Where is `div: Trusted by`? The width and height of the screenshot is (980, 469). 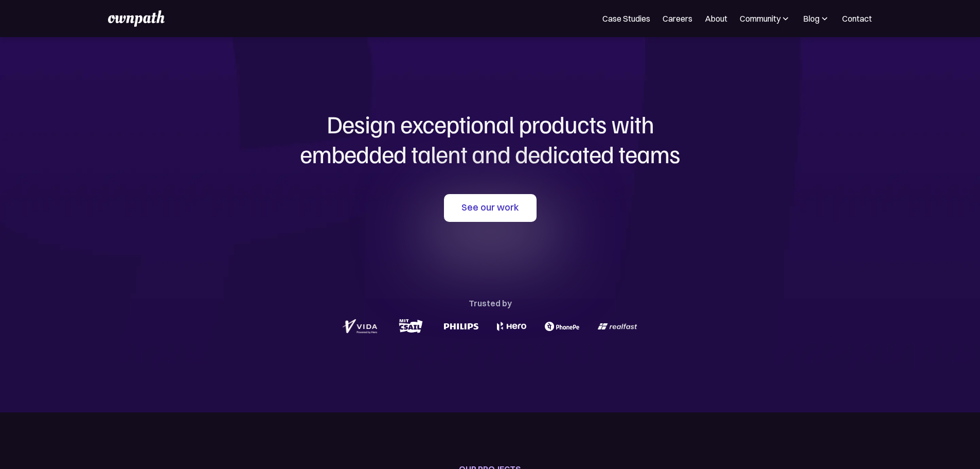
div: Trusted by is located at coordinates (490, 303).